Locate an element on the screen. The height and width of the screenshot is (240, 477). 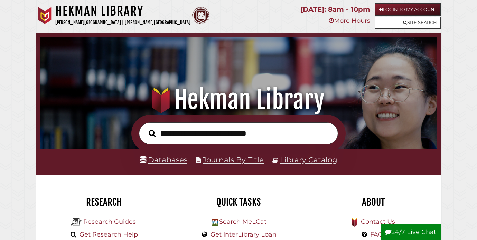
img: Calvin Theological Seminary is located at coordinates (201, 16).